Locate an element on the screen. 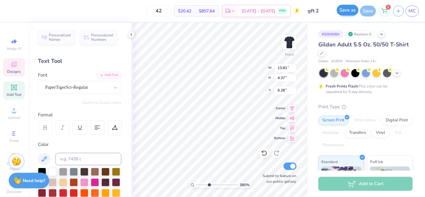  span: # G800 is located at coordinates (337, 61).